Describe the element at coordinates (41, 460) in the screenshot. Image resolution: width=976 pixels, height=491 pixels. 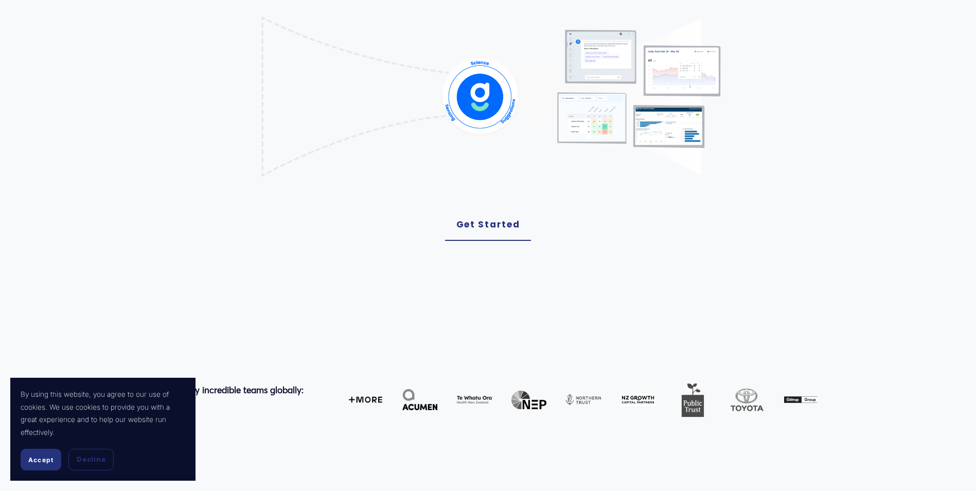
I see `span: Accept` at that location.